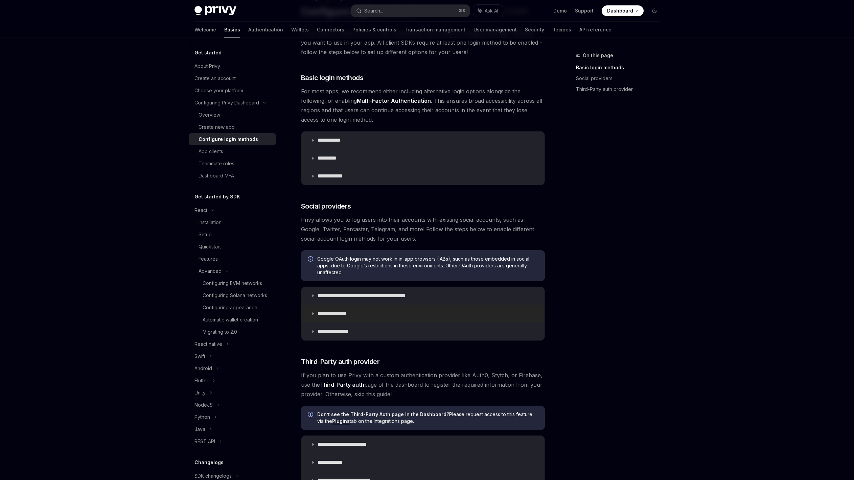  Describe the element at coordinates (208, 259) in the screenshot. I see `div: Features` at that location.